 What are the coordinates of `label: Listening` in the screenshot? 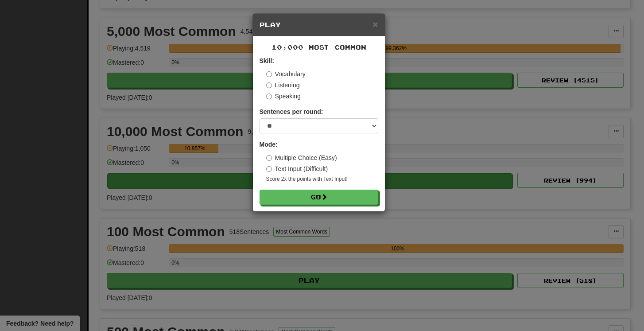 It's located at (283, 85).